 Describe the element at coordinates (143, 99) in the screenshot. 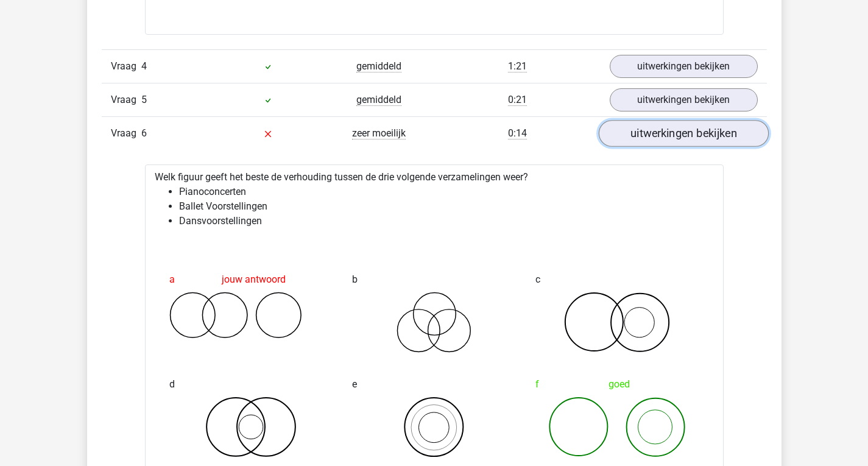

I see `span: 5` at that location.